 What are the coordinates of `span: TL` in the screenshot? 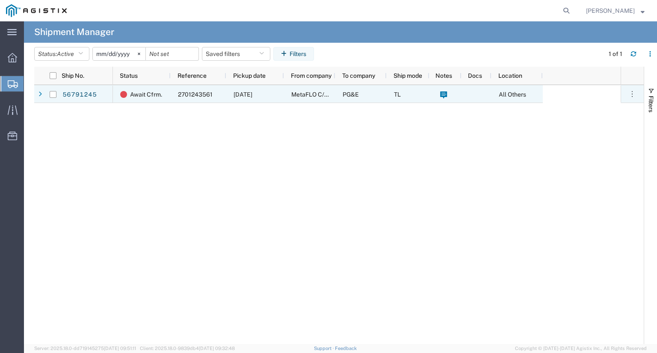 It's located at (397, 95).